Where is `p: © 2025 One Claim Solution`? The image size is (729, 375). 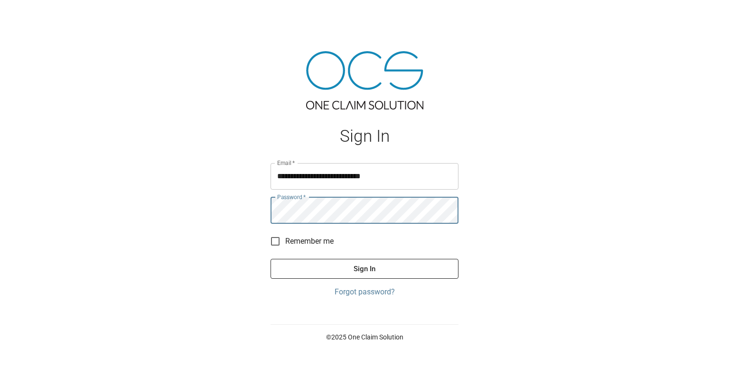 p: © 2025 One Claim Solution is located at coordinates (364, 337).